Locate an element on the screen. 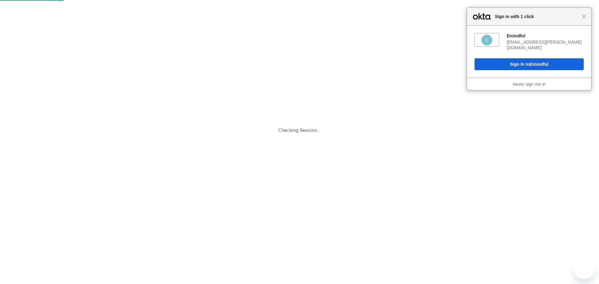 The image size is (599, 284). span: Emindful is located at coordinates (539, 64).